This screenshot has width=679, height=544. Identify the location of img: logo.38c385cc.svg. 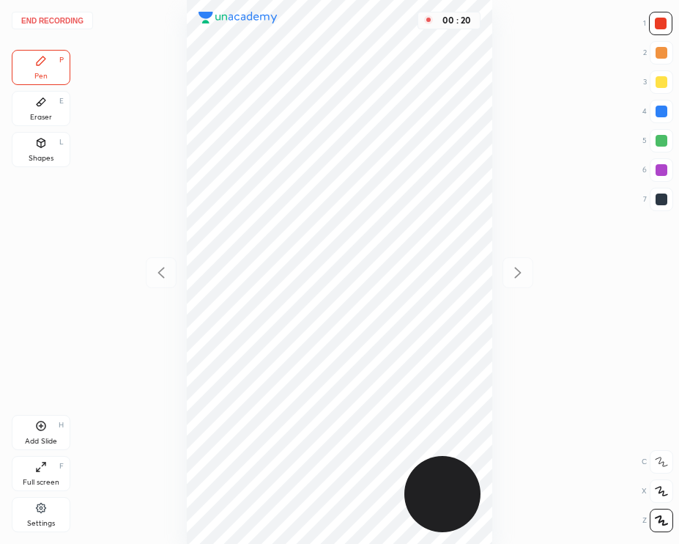
(238, 18).